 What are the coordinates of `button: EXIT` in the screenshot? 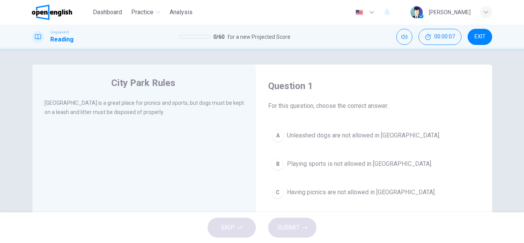 It's located at (480, 37).